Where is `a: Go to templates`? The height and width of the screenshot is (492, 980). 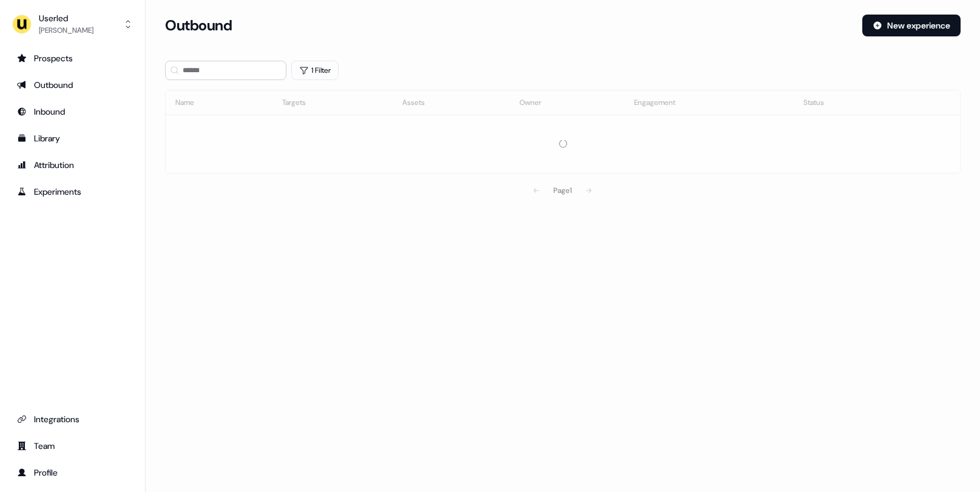
a: Go to templates is located at coordinates (73, 138).